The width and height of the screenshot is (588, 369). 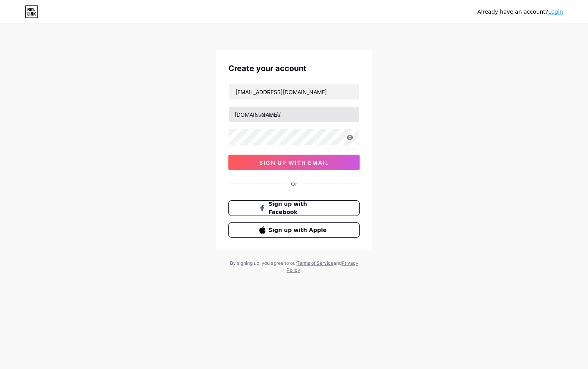 What do you see at coordinates (294, 184) in the screenshot?
I see `div: Or` at bounding box center [294, 184].